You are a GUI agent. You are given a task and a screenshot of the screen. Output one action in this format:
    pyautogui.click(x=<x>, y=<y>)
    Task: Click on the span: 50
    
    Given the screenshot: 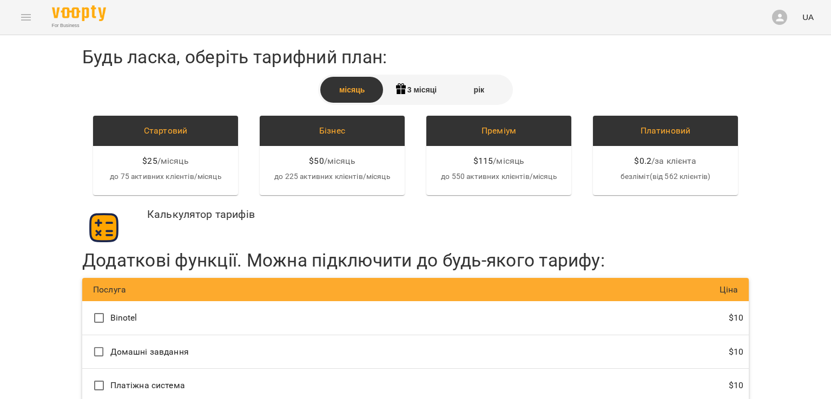 What is the action you would take?
    pyautogui.click(x=319, y=161)
    